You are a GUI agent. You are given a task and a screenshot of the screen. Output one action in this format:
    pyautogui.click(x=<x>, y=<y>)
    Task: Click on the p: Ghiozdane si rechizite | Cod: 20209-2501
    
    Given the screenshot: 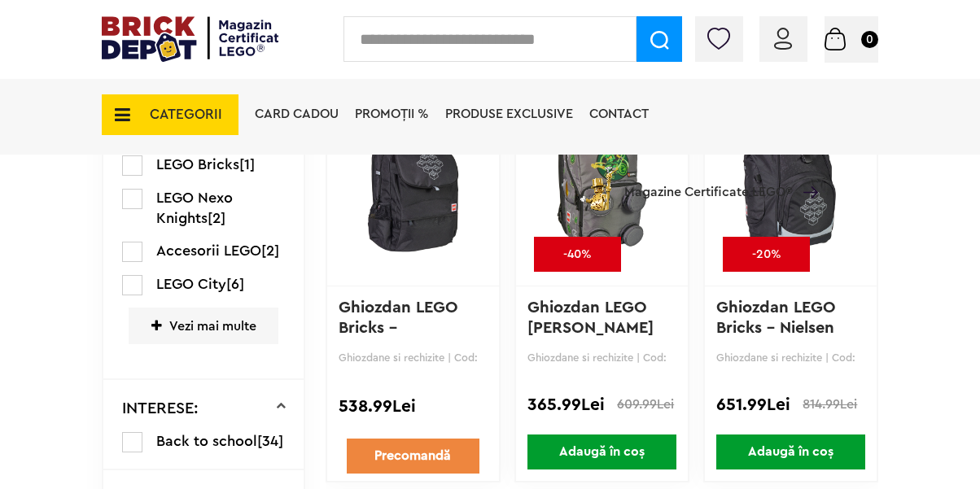 What is the action you would take?
    pyautogui.click(x=601, y=357)
    